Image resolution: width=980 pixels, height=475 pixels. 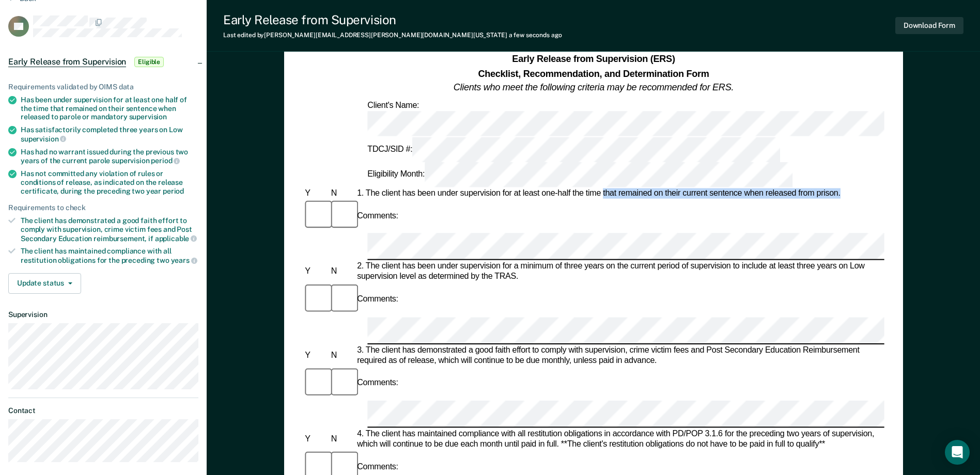 What do you see at coordinates (619, 439) in the screenshot?
I see `div: 4. The client has maintained compliance with all restitution obligations in accordance with PD/PO...` at bounding box center [619, 439].